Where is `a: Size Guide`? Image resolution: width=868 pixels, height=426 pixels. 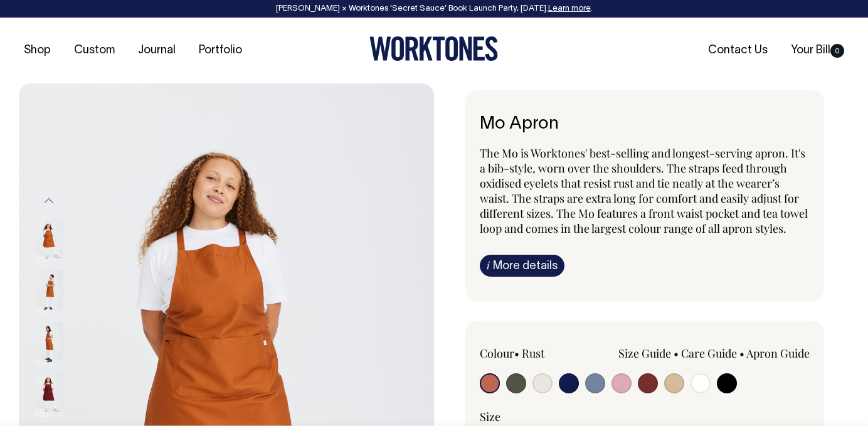
a: Size Guide is located at coordinates (645, 354).